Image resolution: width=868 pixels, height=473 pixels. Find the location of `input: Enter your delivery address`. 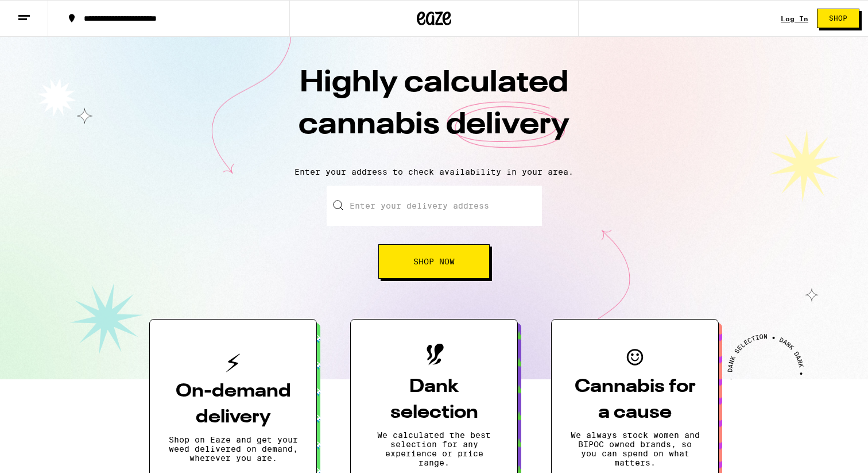

input: Enter your delivery address is located at coordinates (434, 205).